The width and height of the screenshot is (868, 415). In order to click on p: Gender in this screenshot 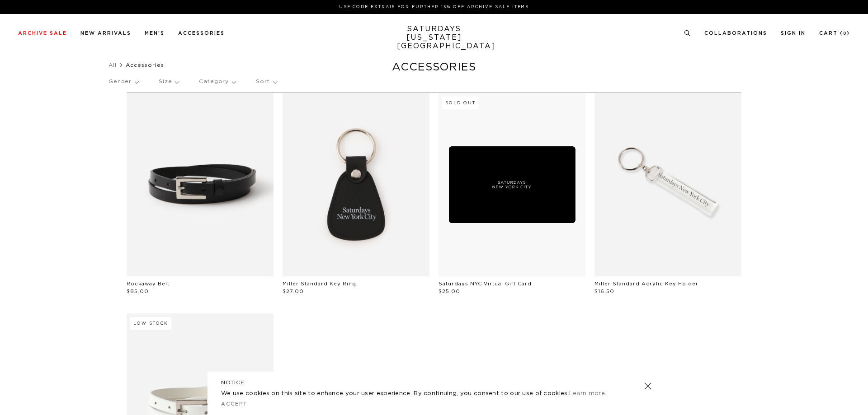, I will do `click(124, 82)`.